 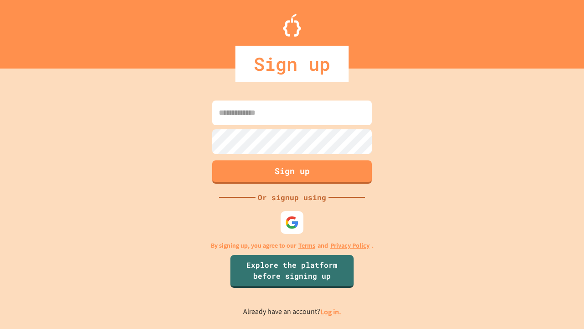 I want to click on p: By signing up, you agree to our and ., so click(x=292, y=245).